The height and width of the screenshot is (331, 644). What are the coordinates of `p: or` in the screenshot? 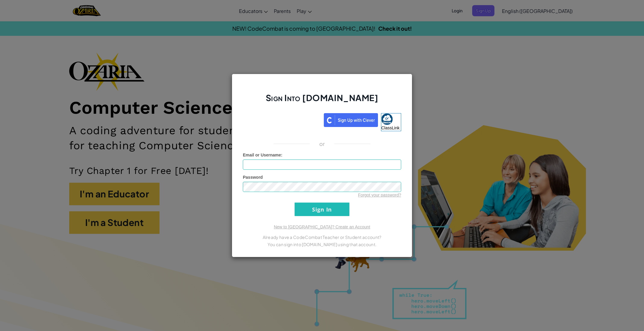 It's located at (322, 144).